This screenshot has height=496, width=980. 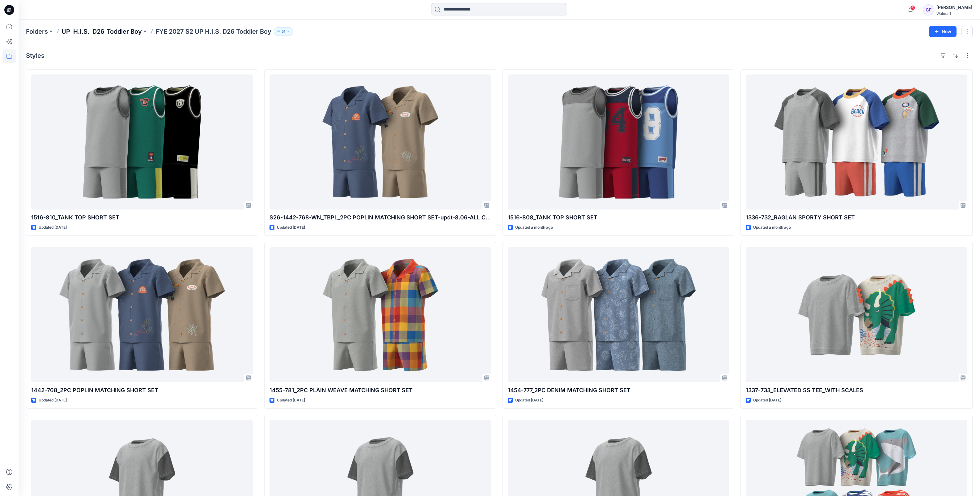 I want to click on a: 1336-732_RAGLAN SPORTY SHORT SET, so click(x=856, y=142).